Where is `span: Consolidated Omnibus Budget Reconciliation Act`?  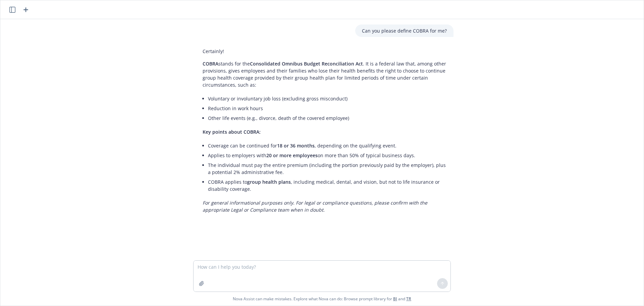 span: Consolidated Omnibus Budget Reconciliation Act is located at coordinates (306, 64).